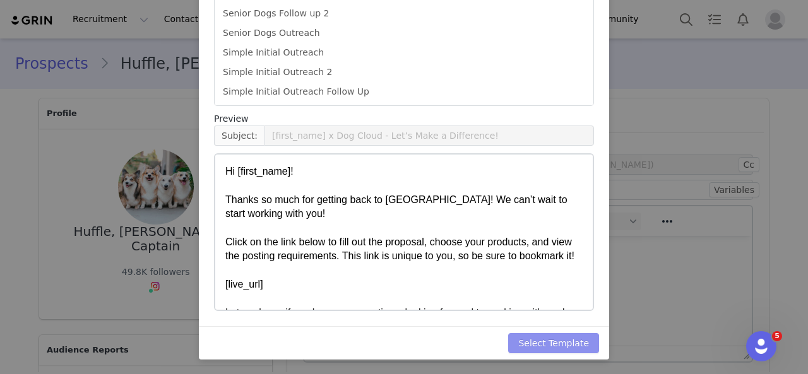  Describe the element at coordinates (223, 17) in the screenshot. I see `body: Rich Text Area. Press ALT-0 for help.` at that location.